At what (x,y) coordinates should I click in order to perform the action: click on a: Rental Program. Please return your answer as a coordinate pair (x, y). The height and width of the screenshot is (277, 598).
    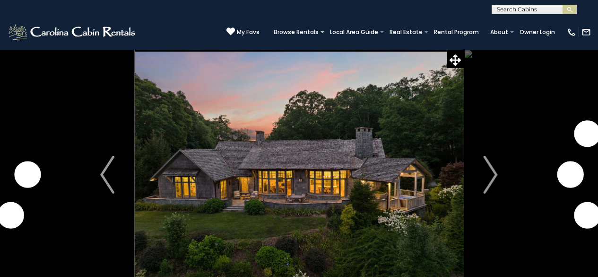
    Looking at the image, I should click on (456, 32).